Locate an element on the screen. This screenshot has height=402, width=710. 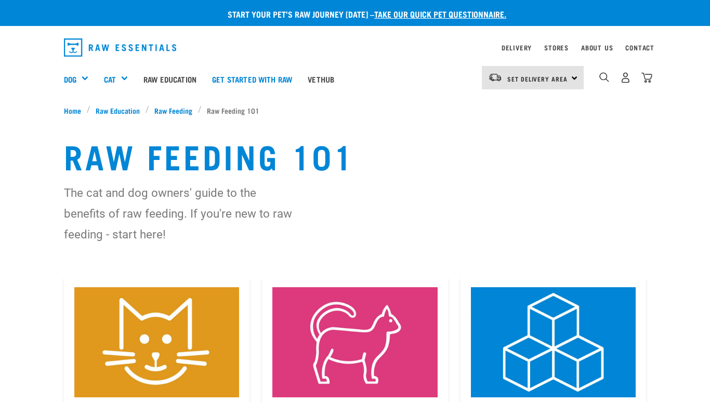
h1: Raw Feeding 101 is located at coordinates (355, 155).